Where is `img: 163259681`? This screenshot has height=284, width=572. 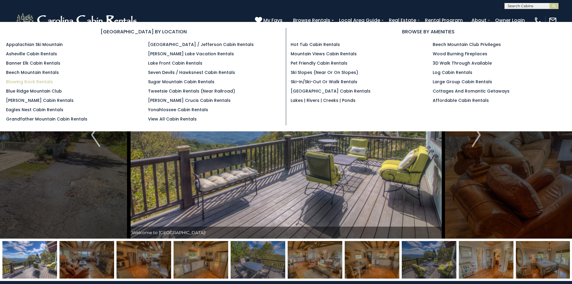 img: 163259681 is located at coordinates (87, 260).